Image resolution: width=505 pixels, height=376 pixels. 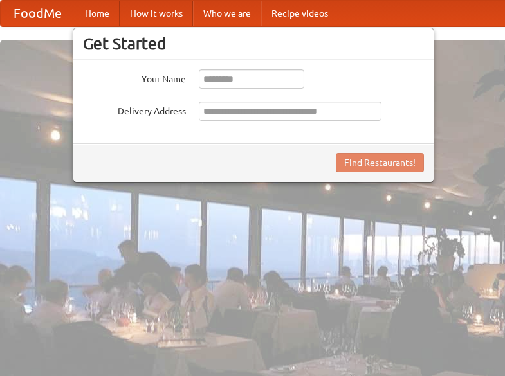 I want to click on a: Home, so click(x=97, y=14).